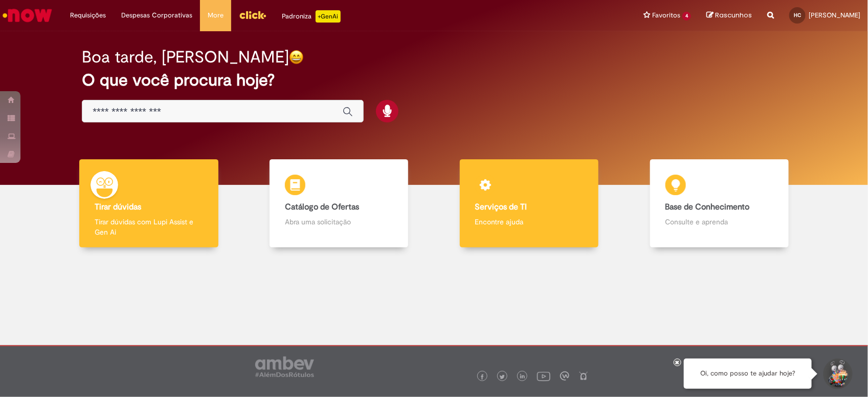 The height and width of the screenshot is (397, 868). I want to click on img: happy-face.png, so click(296, 57).